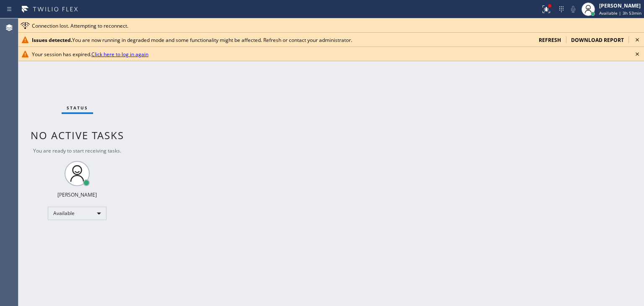  I want to click on span: download report, so click(598, 40).